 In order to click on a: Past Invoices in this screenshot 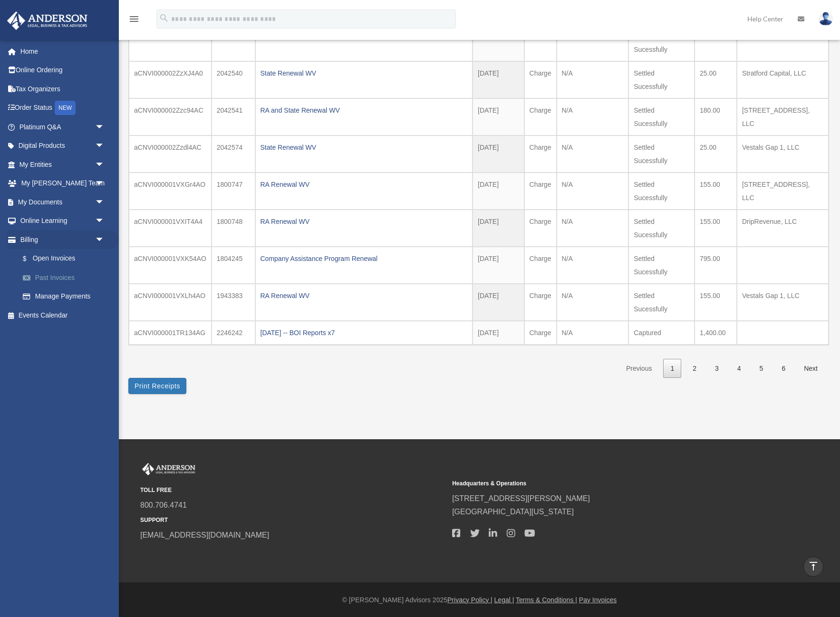, I will do `click(66, 277)`.